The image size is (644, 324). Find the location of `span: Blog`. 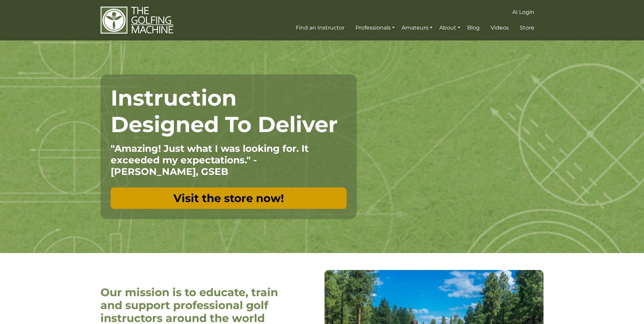

span: Blog is located at coordinates (474, 28).